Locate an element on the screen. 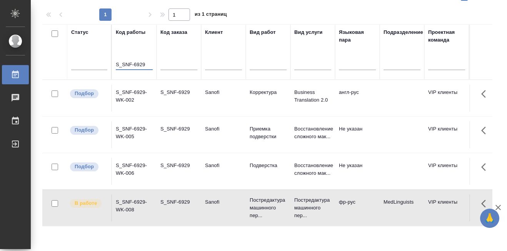 The image size is (507, 251). div: Проектная команда is located at coordinates (446, 36).